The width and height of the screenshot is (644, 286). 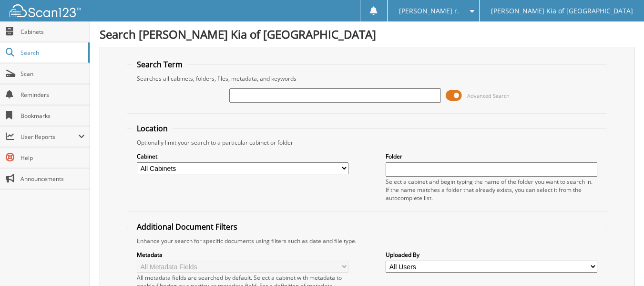 What do you see at coordinates (187, 227) in the screenshot?
I see `legend: Additional Document Filters` at bounding box center [187, 227].